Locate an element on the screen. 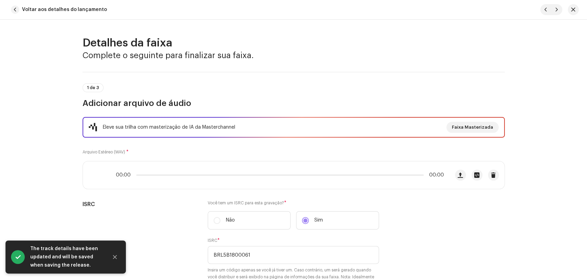 The height and width of the screenshot is (279, 587). h5: ISRC is located at coordinates (140, 204).